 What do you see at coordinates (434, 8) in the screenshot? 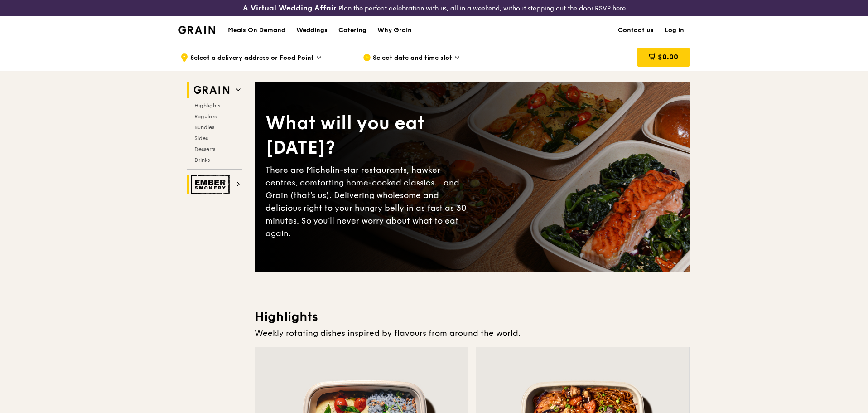
I see `div: Plan the perfect celebration with us, all in a weekend, without stepping out the door.` at bounding box center [434, 8].